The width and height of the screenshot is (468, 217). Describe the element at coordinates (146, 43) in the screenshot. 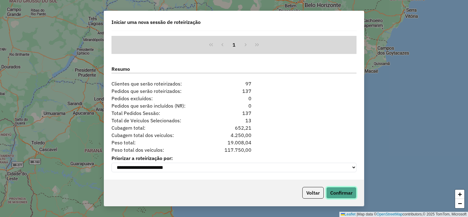

I see `td: 19052860` at that location.